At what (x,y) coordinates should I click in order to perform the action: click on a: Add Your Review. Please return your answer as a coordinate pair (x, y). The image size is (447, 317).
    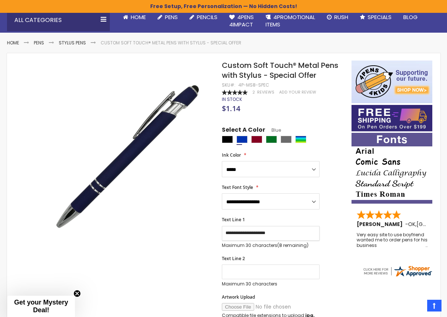
    Looking at the image, I should click on (297, 92).